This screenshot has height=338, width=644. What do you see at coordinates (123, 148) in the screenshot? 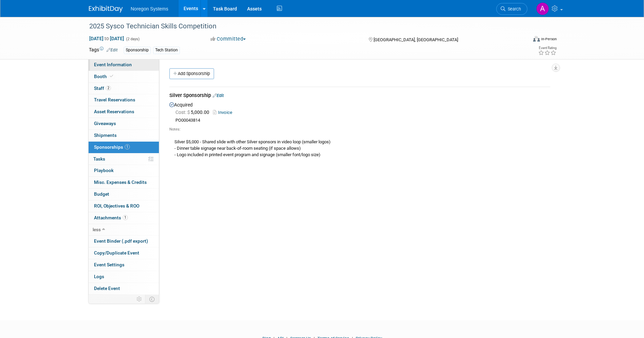
I see `a: Sponsorships1` at bounding box center [123, 148].